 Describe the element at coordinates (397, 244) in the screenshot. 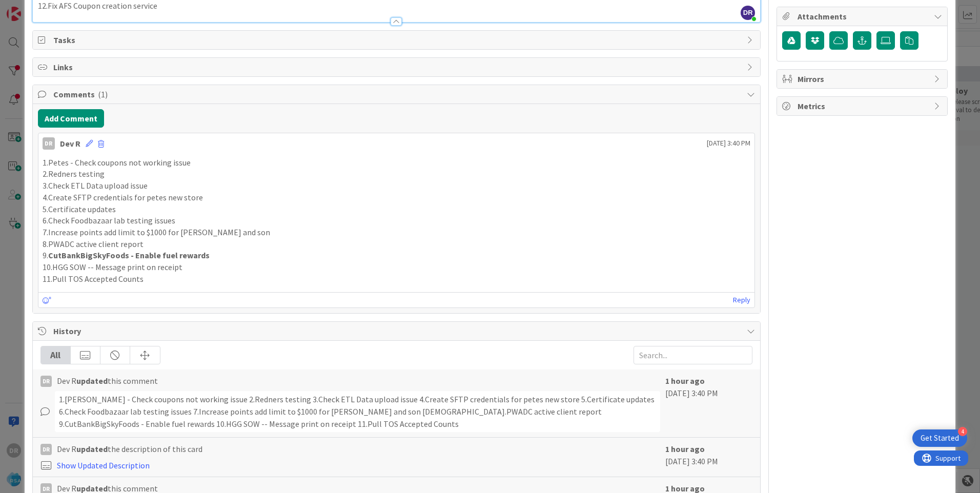

I see `p: 8.PWADC active client report` at that location.